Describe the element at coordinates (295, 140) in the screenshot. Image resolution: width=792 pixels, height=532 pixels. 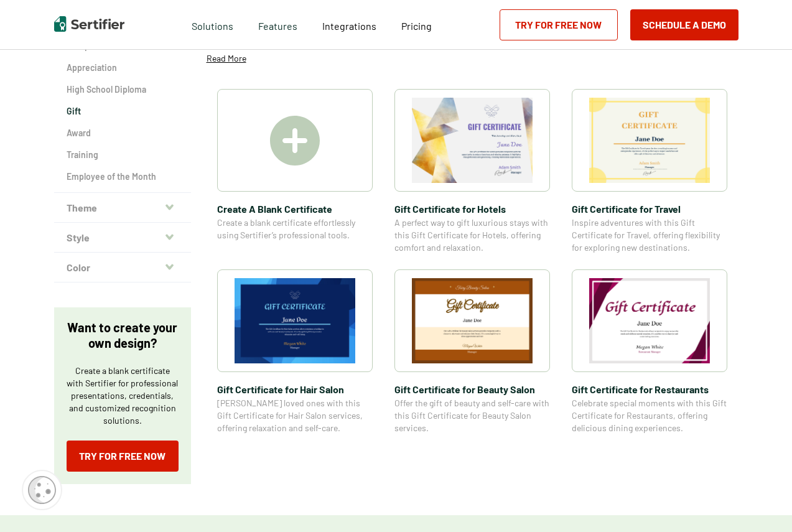
I see `img: Create A Blank Certificate` at that location.